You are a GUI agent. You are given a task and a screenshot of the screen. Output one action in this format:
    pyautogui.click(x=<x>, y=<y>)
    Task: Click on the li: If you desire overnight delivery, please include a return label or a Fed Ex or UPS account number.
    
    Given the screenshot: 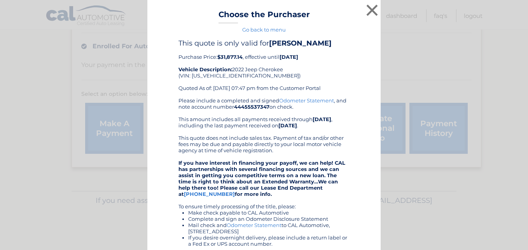 What is the action you would take?
    pyautogui.click(x=269, y=240)
    